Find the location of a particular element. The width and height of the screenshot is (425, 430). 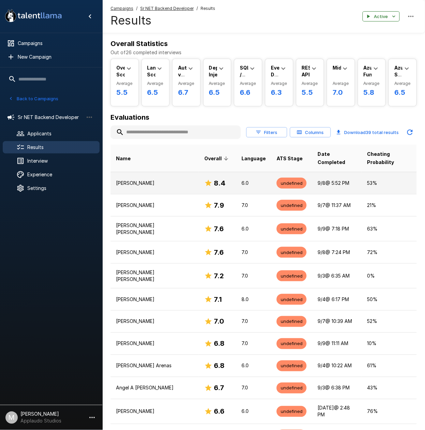

p: 52 % is located at coordinates (389, 322).